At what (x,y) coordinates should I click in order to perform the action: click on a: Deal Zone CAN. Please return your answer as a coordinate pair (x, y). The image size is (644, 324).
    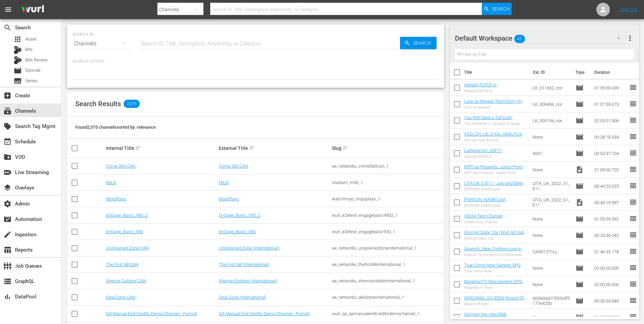
    Looking at the image, I should click on (121, 296).